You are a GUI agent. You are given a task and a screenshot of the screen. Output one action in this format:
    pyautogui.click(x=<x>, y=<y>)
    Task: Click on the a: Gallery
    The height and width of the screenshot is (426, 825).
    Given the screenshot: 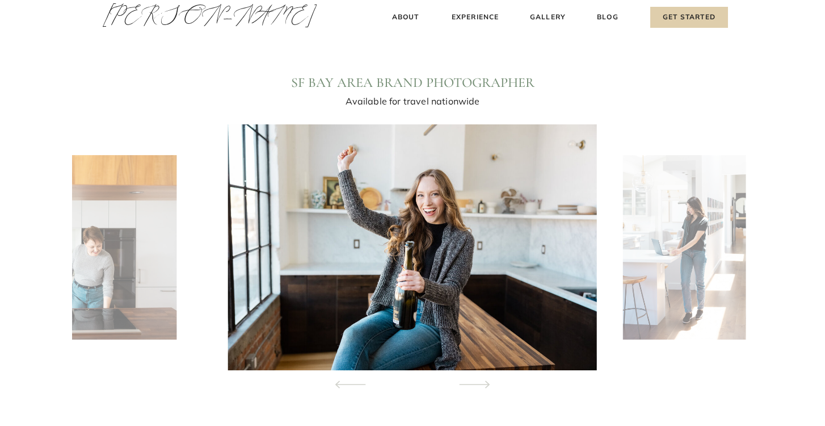 What is the action you would take?
    pyautogui.click(x=548, y=17)
    